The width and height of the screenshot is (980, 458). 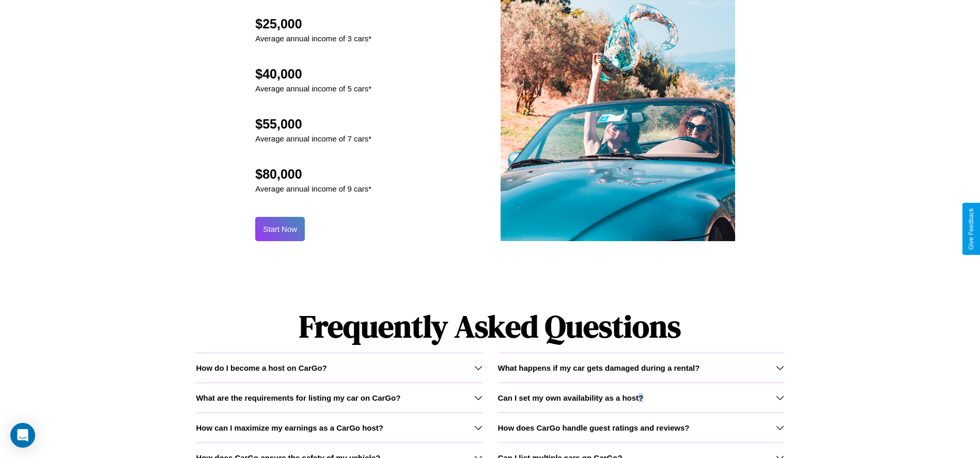 I want to click on h2: $80,000, so click(x=313, y=174).